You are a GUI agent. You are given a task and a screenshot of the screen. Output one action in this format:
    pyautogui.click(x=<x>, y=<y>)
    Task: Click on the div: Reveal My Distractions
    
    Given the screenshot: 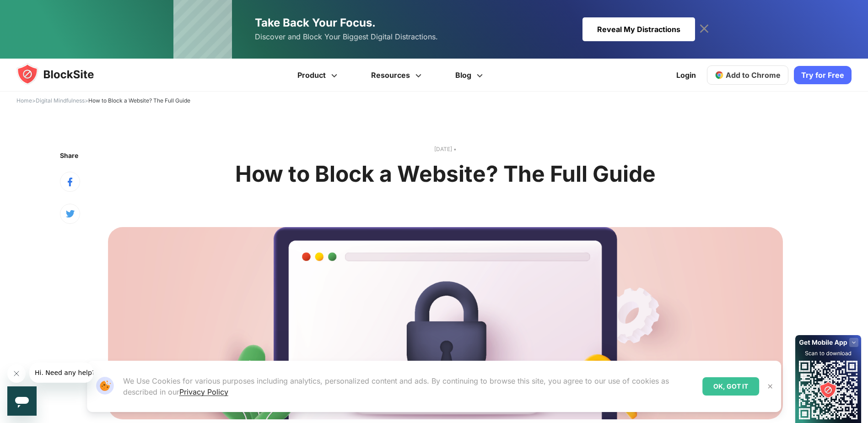 What is the action you would take?
    pyautogui.click(x=639, y=29)
    